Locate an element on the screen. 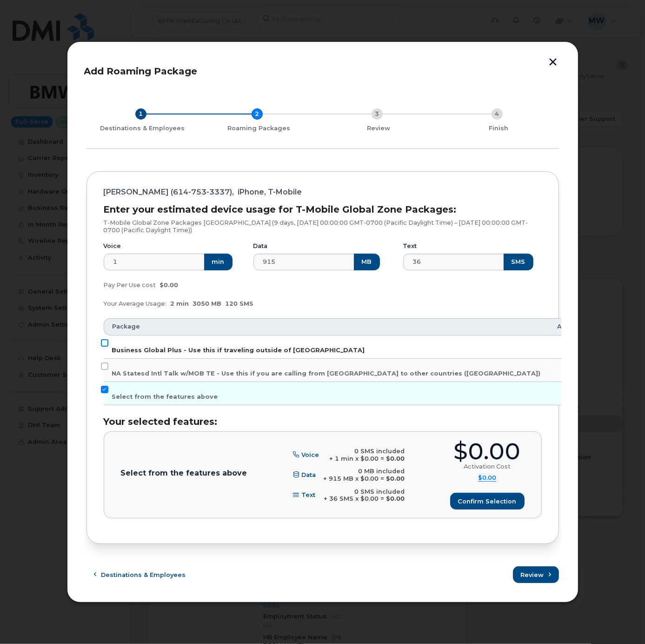 This screenshot has height=644, width=645. span: + 915 MB x is located at coordinates (342, 478).